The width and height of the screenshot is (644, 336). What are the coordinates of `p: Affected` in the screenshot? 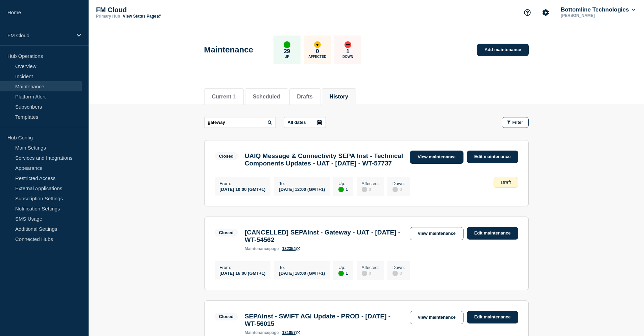 It's located at (317, 57).